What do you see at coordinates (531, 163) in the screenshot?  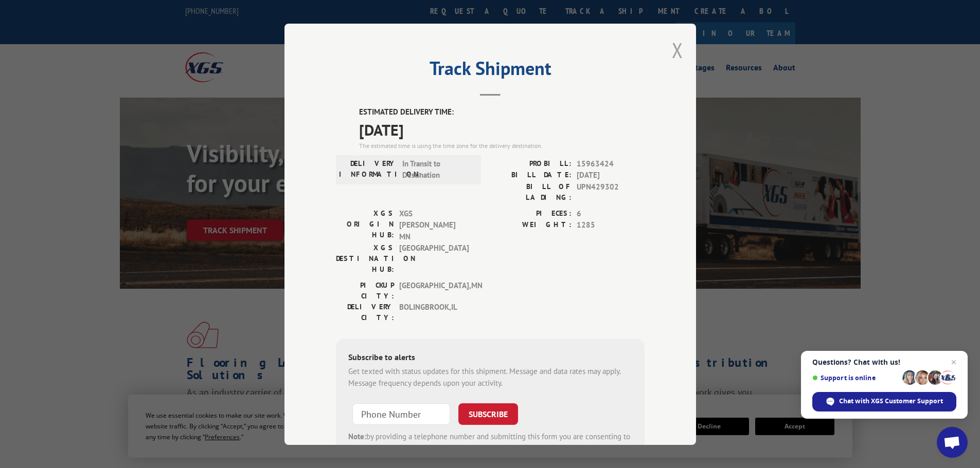 I see `label: PROBILL:` at bounding box center [531, 163].